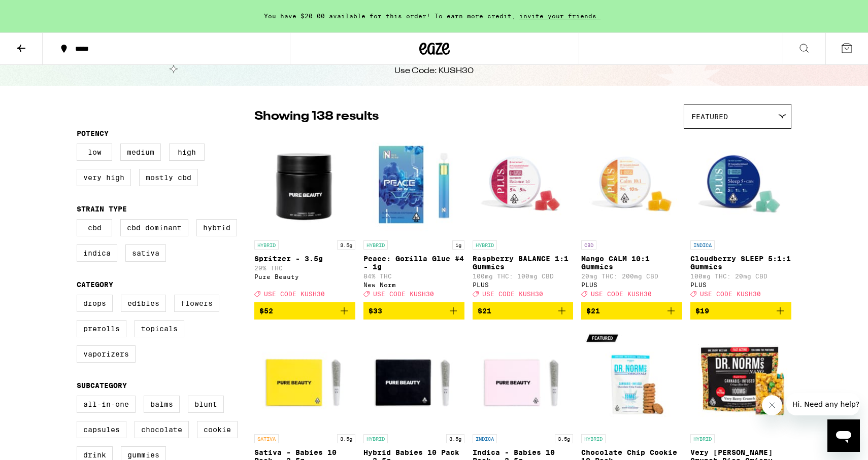  Describe the element at coordinates (304, 259) in the screenshot. I see `p: Spritzer - 3.5g` at that location.